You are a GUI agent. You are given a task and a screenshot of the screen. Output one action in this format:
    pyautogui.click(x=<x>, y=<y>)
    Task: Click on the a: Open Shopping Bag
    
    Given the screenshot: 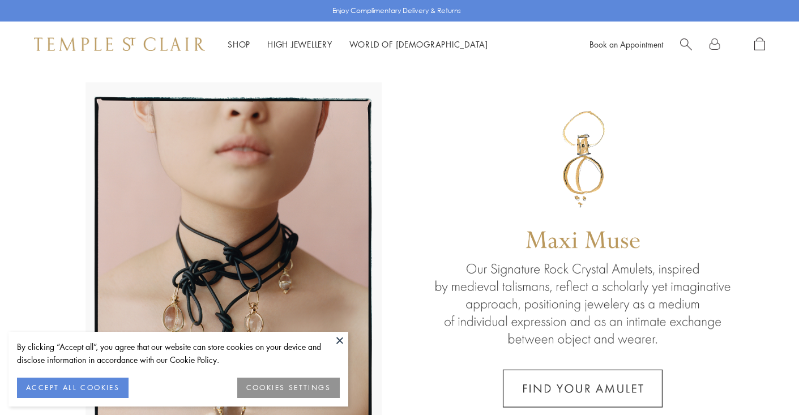 What is the action you would take?
    pyautogui.click(x=760, y=44)
    